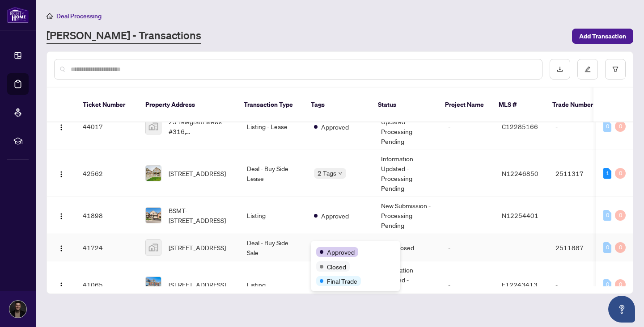 The image size is (644, 327). I want to click on span: filter, so click(615, 69).